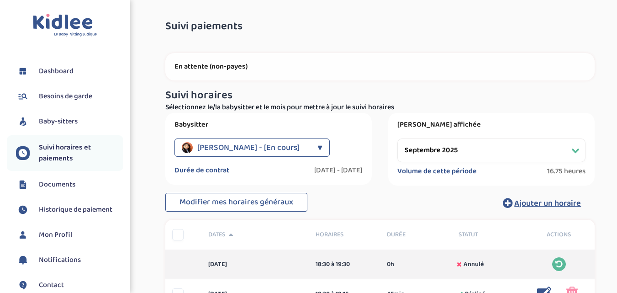  What do you see at coordinates (69, 235) in the screenshot?
I see `a: Mon Profil` at bounding box center [69, 235].